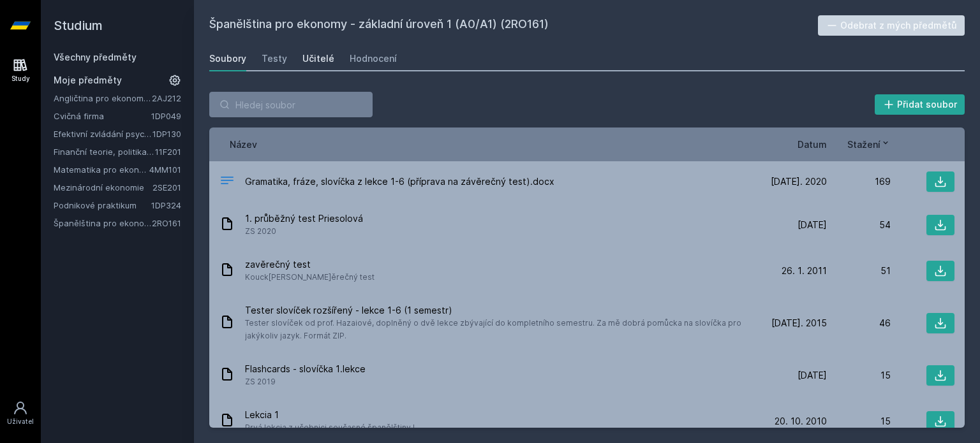  I want to click on span: Datum, so click(812, 144).